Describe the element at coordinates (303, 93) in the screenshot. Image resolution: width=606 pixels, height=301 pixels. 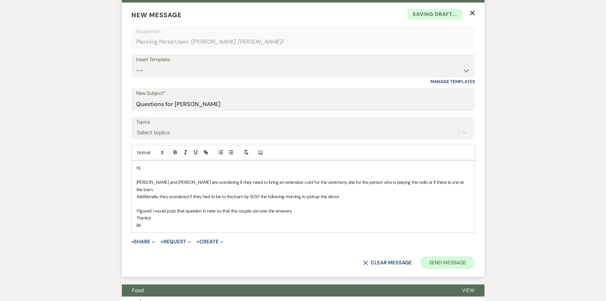
I see `label: New Subject*` at that location.